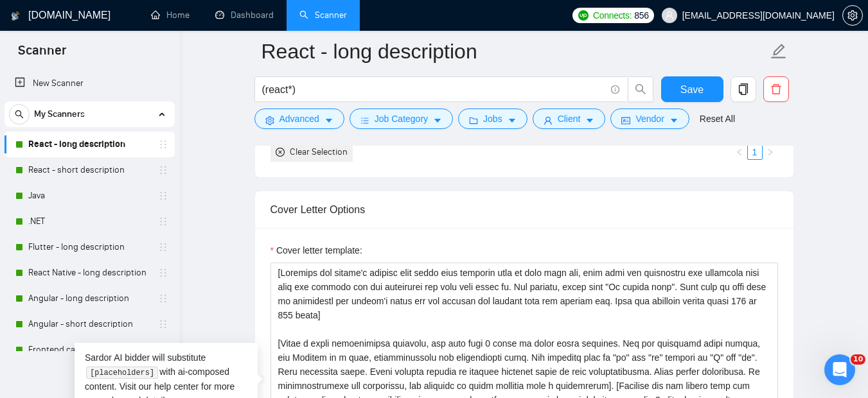 The image size is (868, 398). What do you see at coordinates (90, 84) in the screenshot?
I see `li: New Scanner` at bounding box center [90, 84].